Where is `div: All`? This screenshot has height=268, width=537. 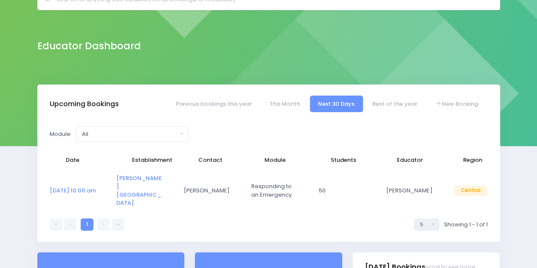
div: All is located at coordinates (129, 134).